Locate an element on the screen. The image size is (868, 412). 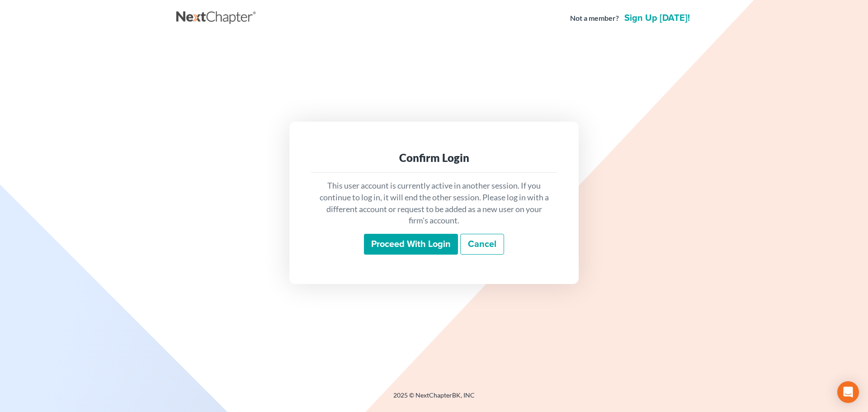
div: Open Intercom Messenger is located at coordinates (848, 392).